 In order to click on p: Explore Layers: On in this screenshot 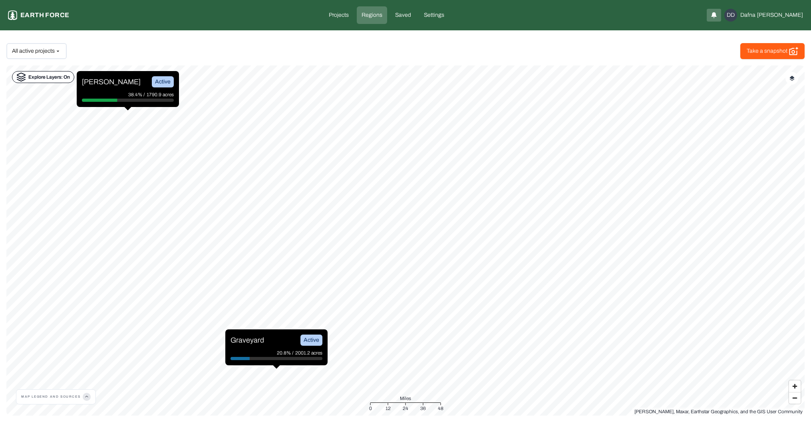, I will do `click(49, 77)`.